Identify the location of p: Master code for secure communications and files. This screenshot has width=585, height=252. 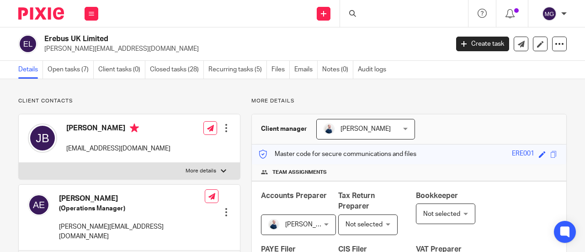
(337, 154).